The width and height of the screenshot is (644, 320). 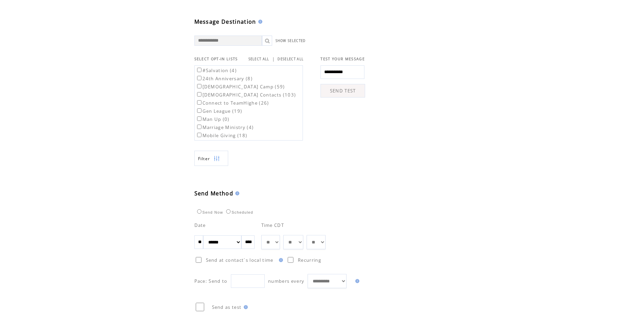 What do you see at coordinates (232, 103) in the screenshot?
I see `label: Connect to TeamHighe (26)` at bounding box center [232, 103].